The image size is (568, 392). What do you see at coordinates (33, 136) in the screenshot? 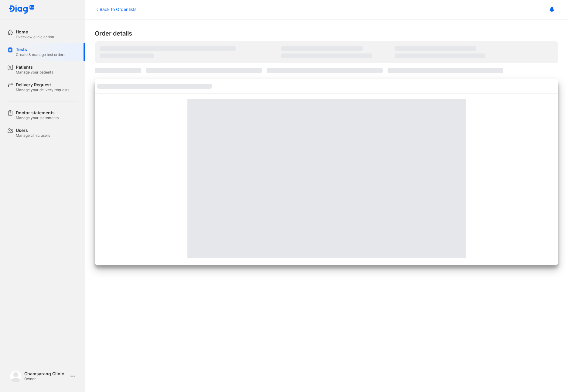
I see `div: Manage clinic users` at bounding box center [33, 136].